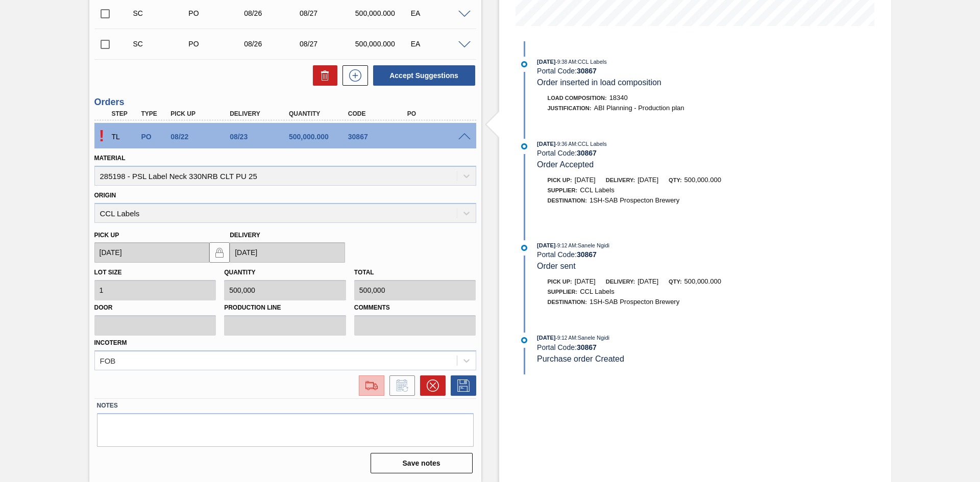  What do you see at coordinates (239, 273) in the screenshot?
I see `label: Quantity` at bounding box center [239, 273].